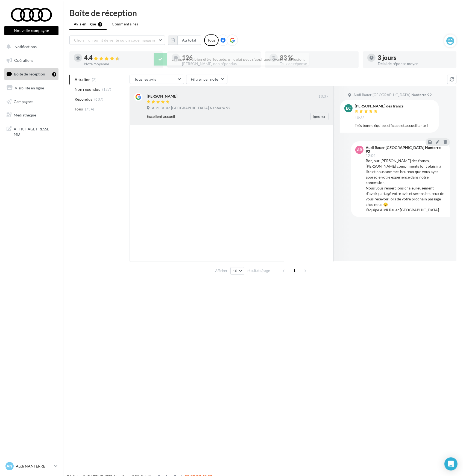 The width and height of the screenshot is (463, 476). I want to click on span: ec, so click(349, 108).